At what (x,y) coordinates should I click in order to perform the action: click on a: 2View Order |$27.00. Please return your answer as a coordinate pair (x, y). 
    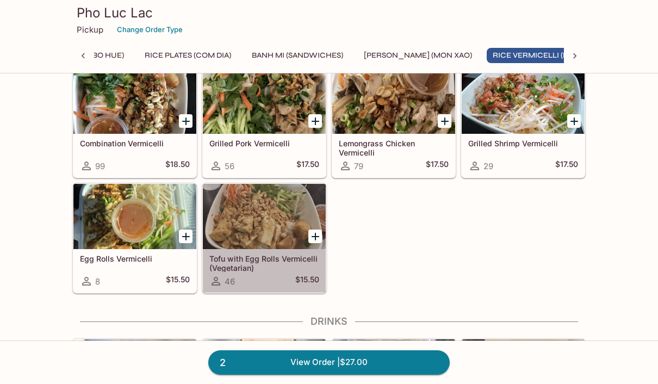
    Looking at the image, I should click on (329, 362).